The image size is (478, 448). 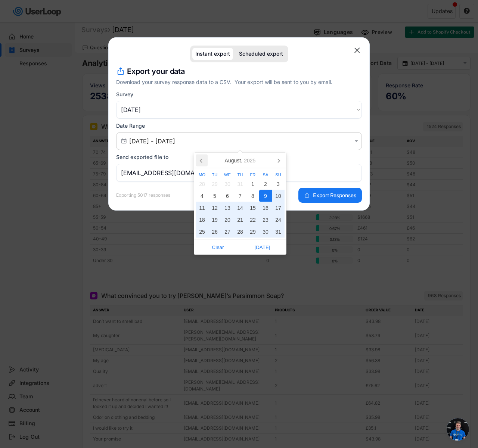 What do you see at coordinates (278, 220) in the screenshot?
I see `div: 24` at bounding box center [278, 220].